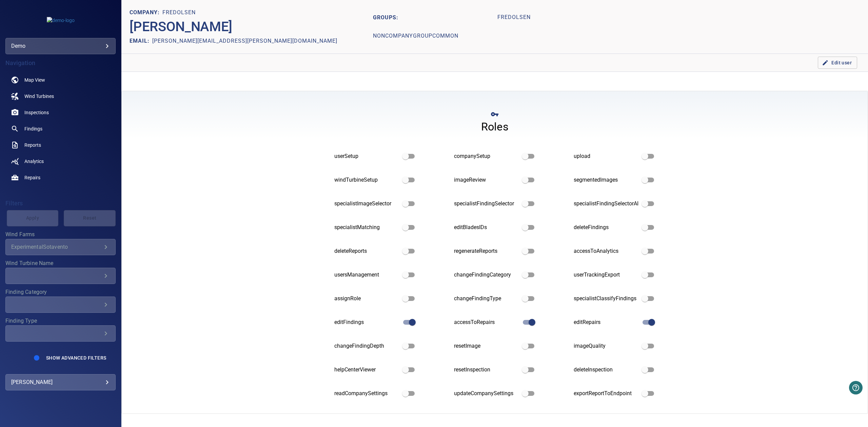 The height and width of the screenshot is (427, 868). Describe the element at coordinates (141, 41) in the screenshot. I see `h2: EMAIL:` at that location.